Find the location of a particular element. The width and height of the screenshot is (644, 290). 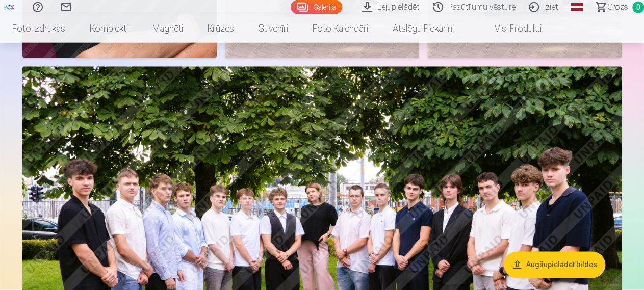

img: /fa1 is located at coordinates (10, 7).